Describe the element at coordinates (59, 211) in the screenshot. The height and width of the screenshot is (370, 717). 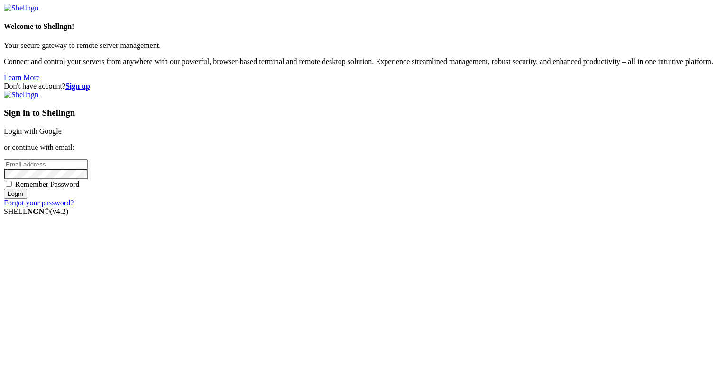
I see `span: 4.2.0` at that location.